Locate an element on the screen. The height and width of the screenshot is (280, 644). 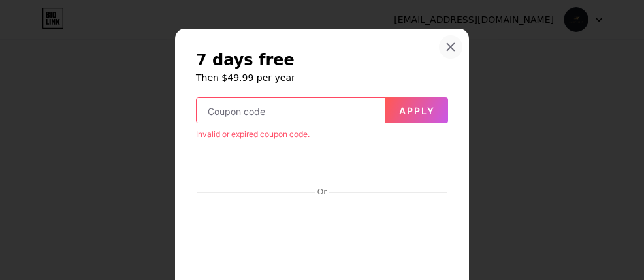
h6: Then $49.99 per year is located at coordinates (322, 78).